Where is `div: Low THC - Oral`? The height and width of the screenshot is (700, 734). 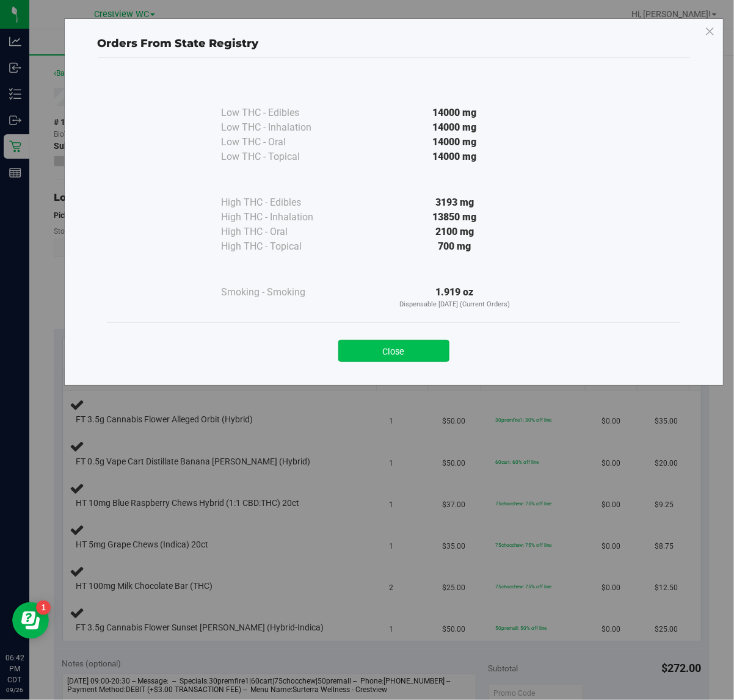 div: Low THC - Oral is located at coordinates (283, 142).